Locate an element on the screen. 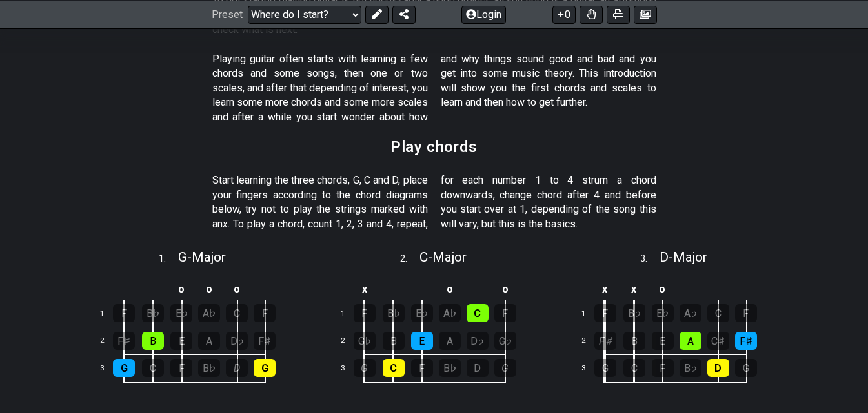 The height and width of the screenshot is (413, 868). span: 3 . is located at coordinates (650, 259).